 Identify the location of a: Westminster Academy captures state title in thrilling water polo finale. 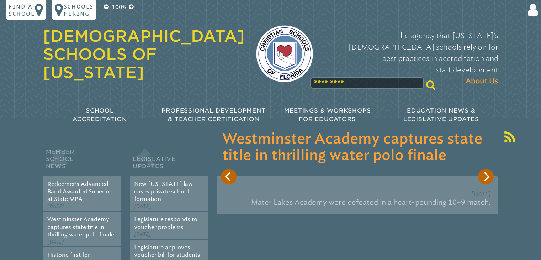
(81, 227).